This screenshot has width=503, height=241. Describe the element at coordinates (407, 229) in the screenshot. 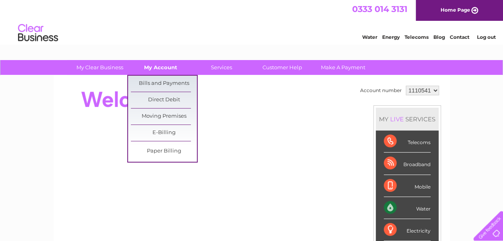

I see `div: Electricity` at that location.